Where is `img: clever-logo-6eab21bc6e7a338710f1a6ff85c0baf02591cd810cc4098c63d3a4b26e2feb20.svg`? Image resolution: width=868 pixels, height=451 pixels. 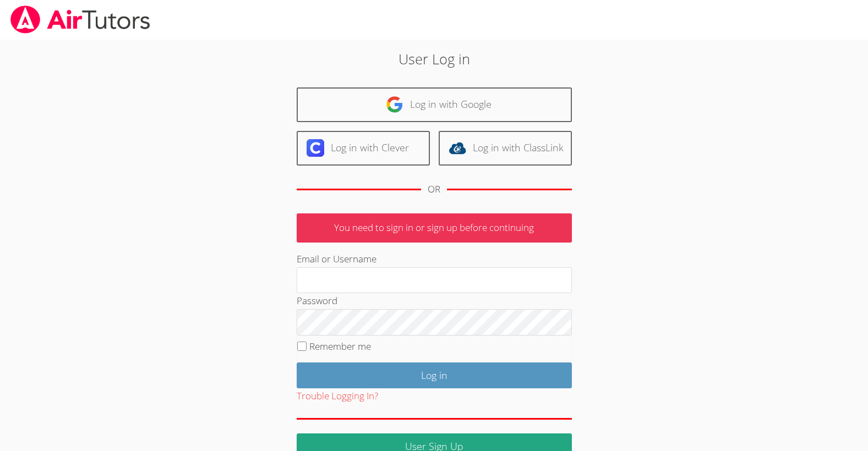 img: clever-logo-6eab21bc6e7a338710f1a6ff85c0baf02591cd810cc4098c63d3a4b26e2feb20.svg is located at coordinates (315, 148).